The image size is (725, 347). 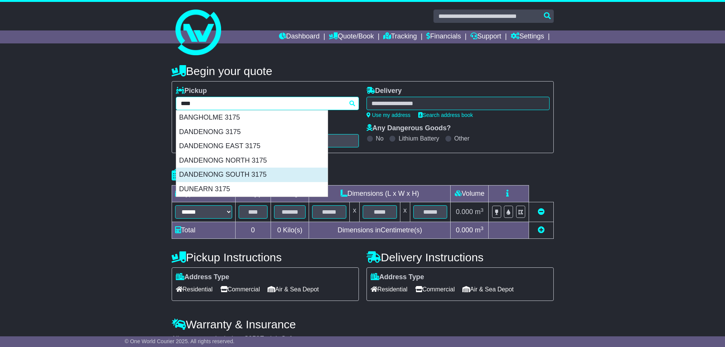 I want to click on div: DANDENONG EAST 3175, so click(x=252, y=146).